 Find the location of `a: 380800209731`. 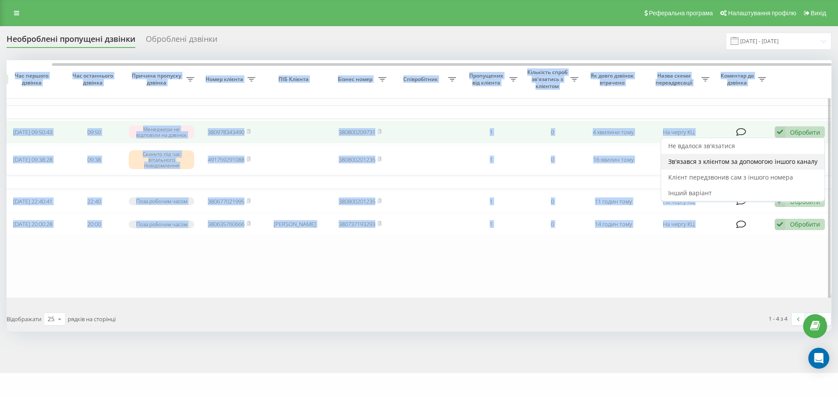

a: 380800209731 is located at coordinates (357, 132).